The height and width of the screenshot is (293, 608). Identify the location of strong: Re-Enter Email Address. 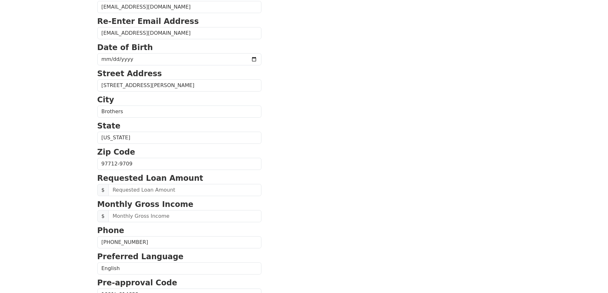
(148, 21).